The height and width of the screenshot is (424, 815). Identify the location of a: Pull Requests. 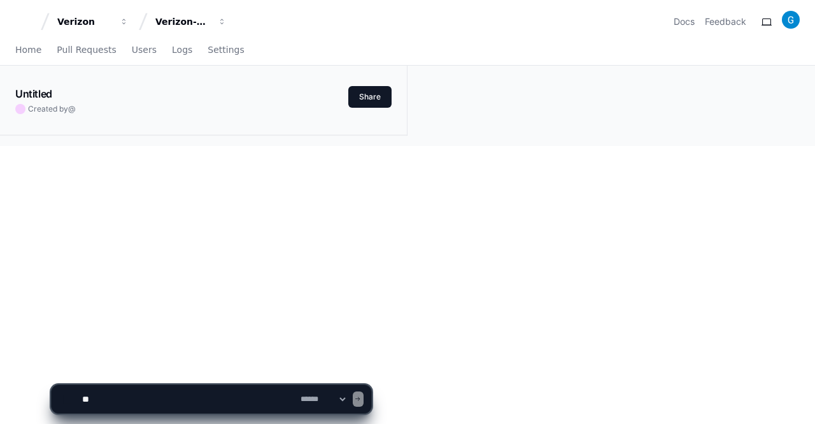
(86, 50).